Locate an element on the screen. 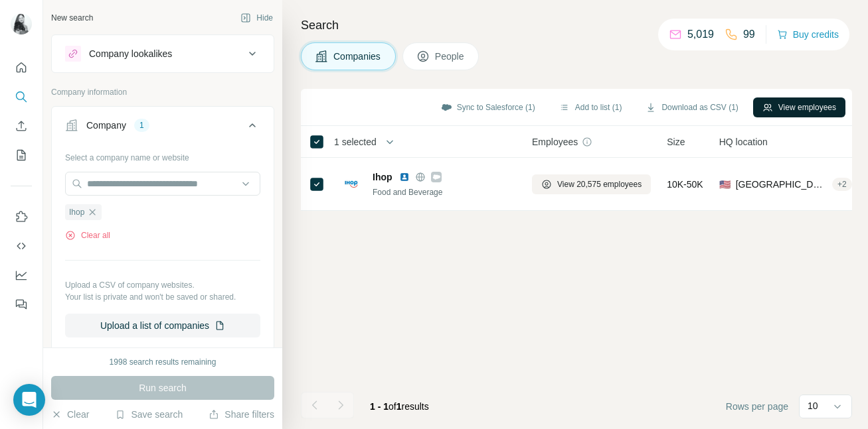  span: results is located at coordinates (399, 407).